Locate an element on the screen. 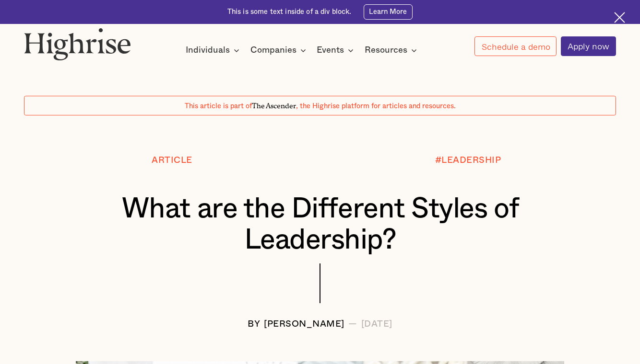  h1: What are the Different Styles of Leadership? is located at coordinates (320, 225).